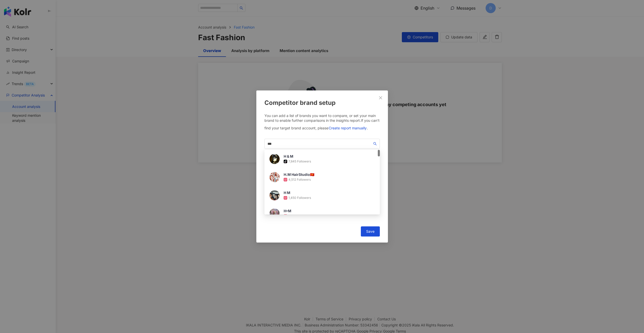 The width and height of the screenshot is (644, 333). What do you see at coordinates (297, 156) in the screenshot?
I see `div: H & M` at bounding box center [297, 156].